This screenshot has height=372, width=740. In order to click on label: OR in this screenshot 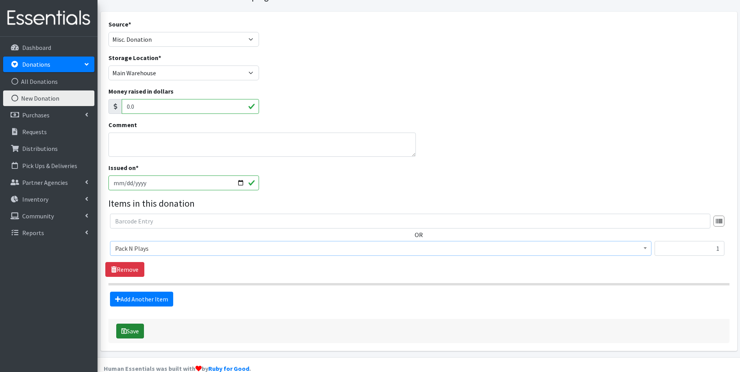, I will do `click(419, 235)`.